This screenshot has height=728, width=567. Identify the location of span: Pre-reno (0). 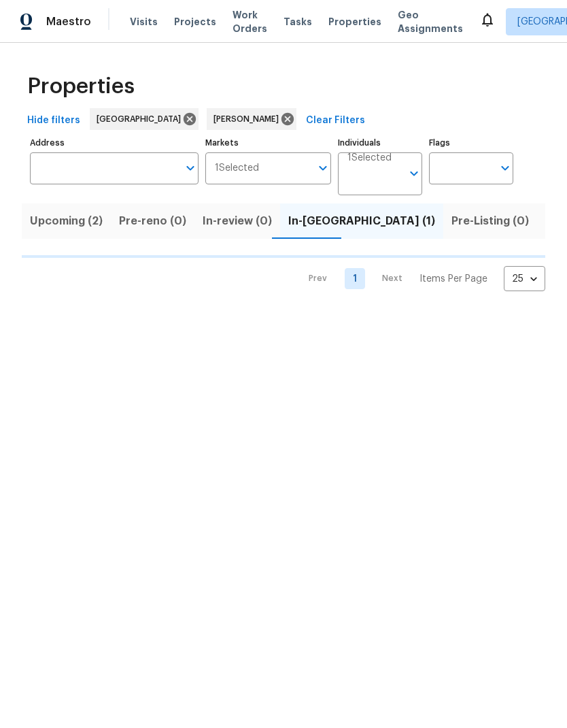
(152, 221).